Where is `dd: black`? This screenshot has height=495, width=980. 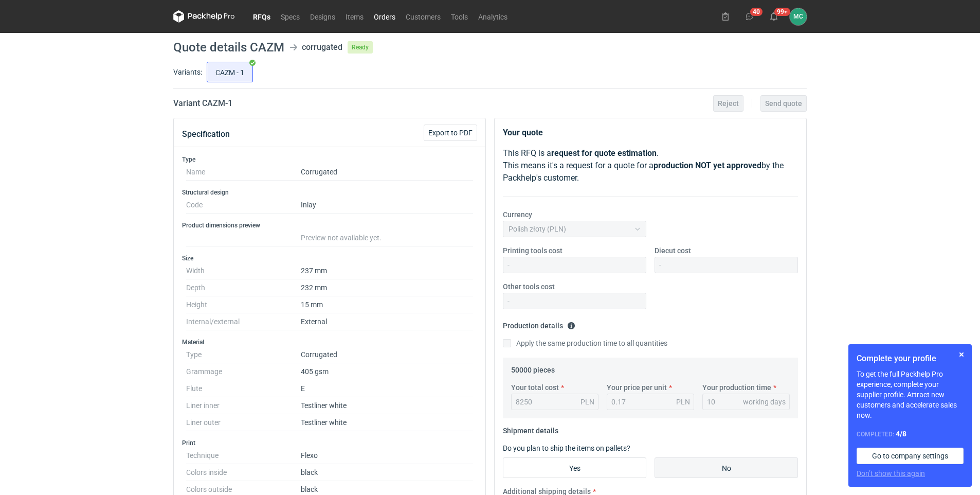
dd: black is located at coordinates (386, 472).